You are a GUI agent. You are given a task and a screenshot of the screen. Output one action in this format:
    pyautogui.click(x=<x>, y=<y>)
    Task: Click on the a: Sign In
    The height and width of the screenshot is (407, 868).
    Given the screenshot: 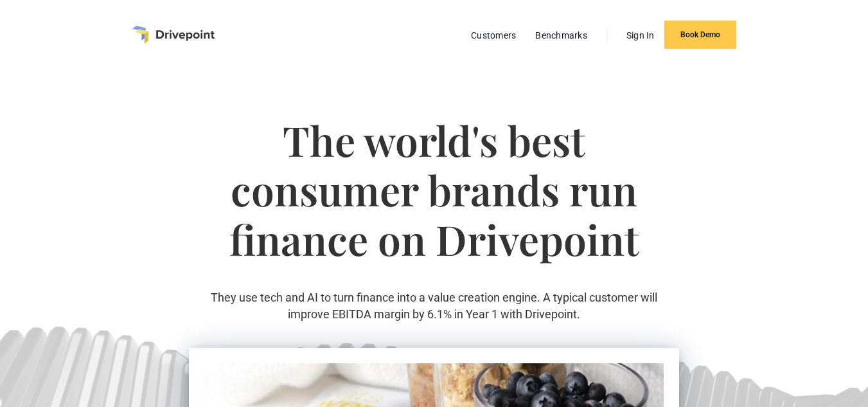 What is the action you would take?
    pyautogui.click(x=640, y=35)
    